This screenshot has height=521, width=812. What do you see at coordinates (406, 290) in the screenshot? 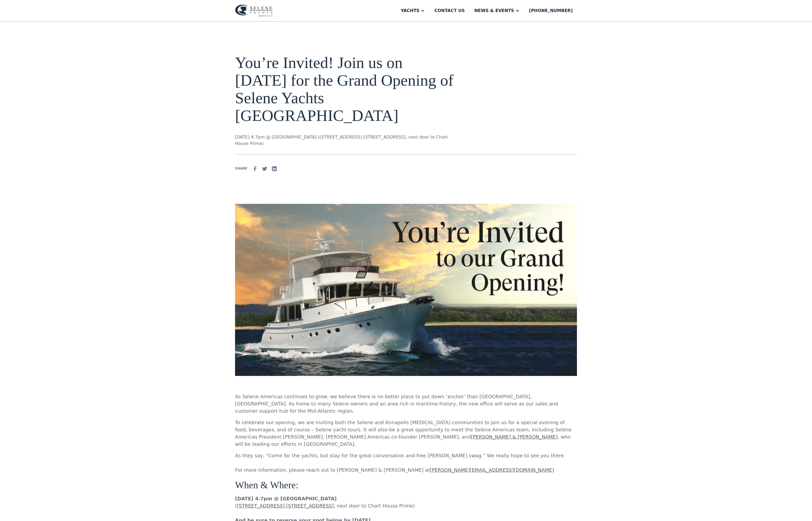
I see `img: You’re Invited! Join us on September 30th for the Grand Opening of Selene Yachts Annapolis` at bounding box center [406, 290].